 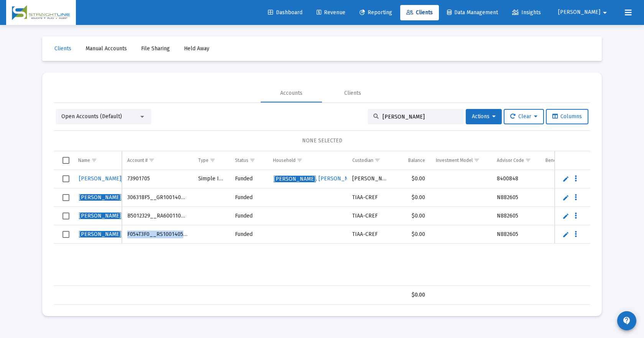 What do you see at coordinates (516, 179) in the screenshot?
I see `td: 8400848` at bounding box center [516, 179].